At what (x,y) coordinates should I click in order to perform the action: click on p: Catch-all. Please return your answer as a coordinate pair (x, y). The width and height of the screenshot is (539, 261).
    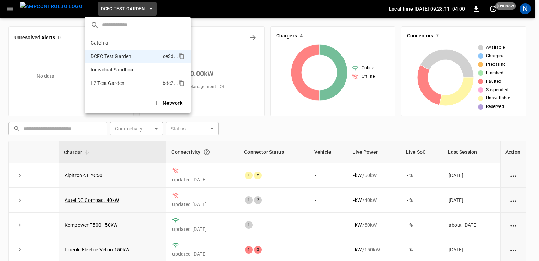
    Looking at the image, I should click on (125, 43).